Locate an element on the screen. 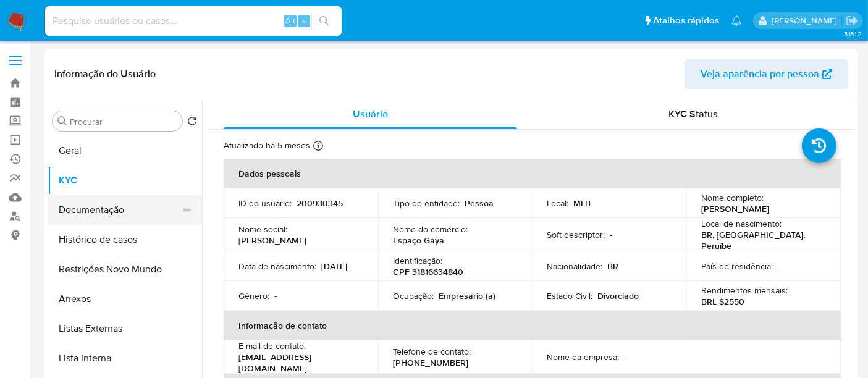  p: Telefone de contato : is located at coordinates (432, 351).